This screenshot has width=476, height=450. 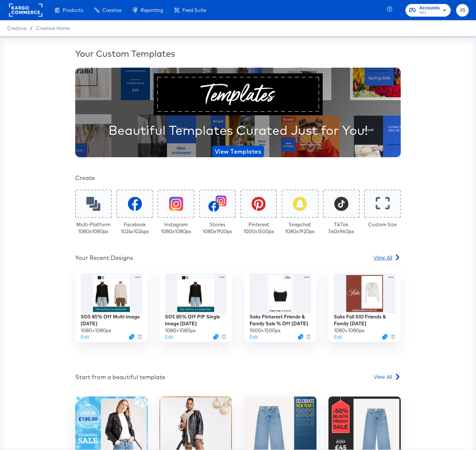 What do you see at coordinates (300, 228) in the screenshot?
I see `div: Snapchat 1080 x 1920 px` at bounding box center [300, 228].